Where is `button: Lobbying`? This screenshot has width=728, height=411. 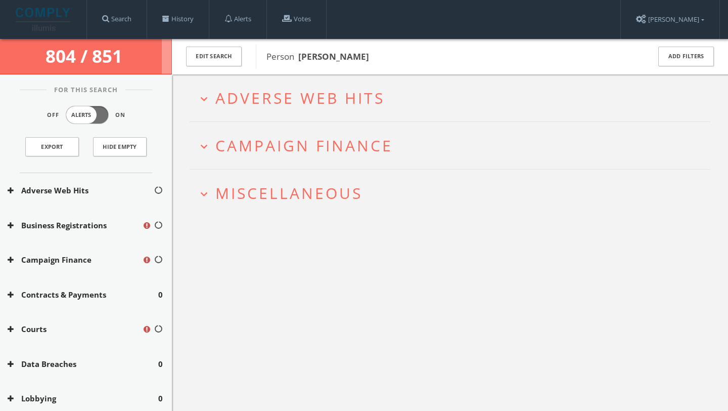
button: Lobbying is located at coordinates (83, 398).